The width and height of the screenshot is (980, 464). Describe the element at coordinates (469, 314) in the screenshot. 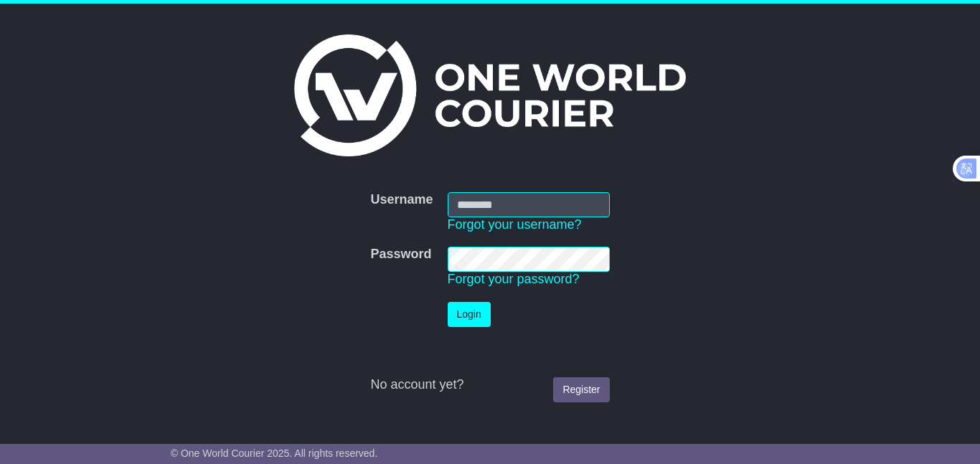

I see `button: Login` at that location.